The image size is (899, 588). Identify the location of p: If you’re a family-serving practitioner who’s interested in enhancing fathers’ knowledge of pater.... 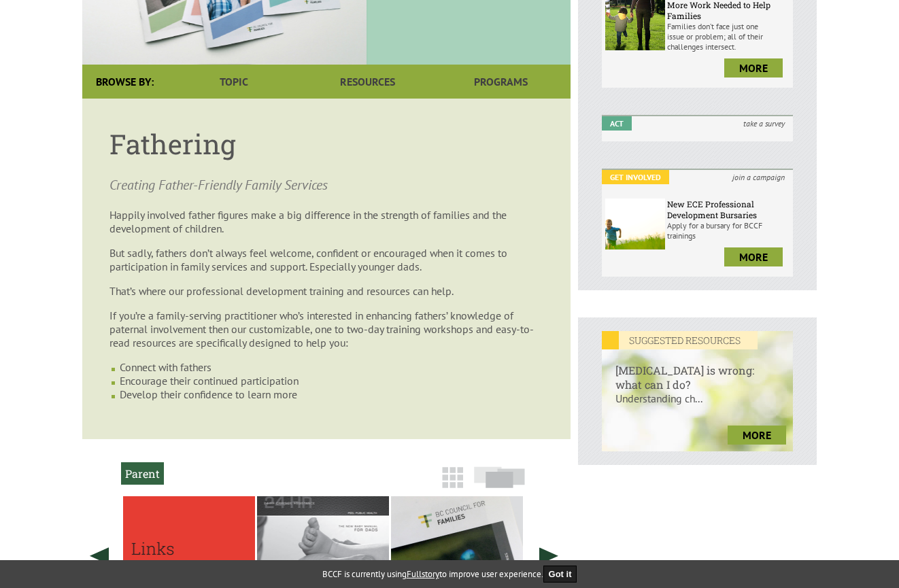
(326, 329).